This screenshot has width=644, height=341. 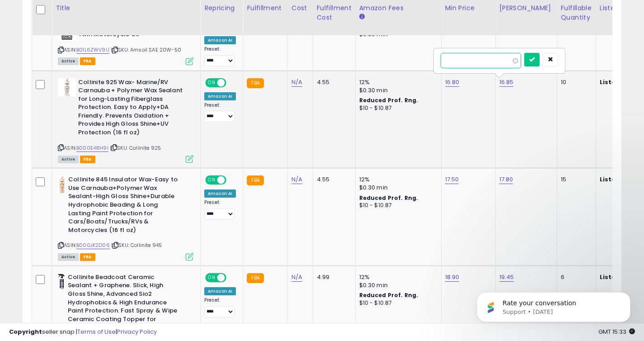 What do you see at coordinates (83, 332) in the screenshot?
I see `div: seller snap | |` at bounding box center [83, 332].